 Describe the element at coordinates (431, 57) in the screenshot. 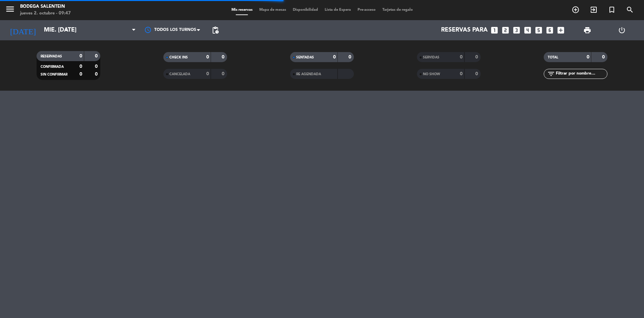

I see `span: SERVIDAS` at that location.